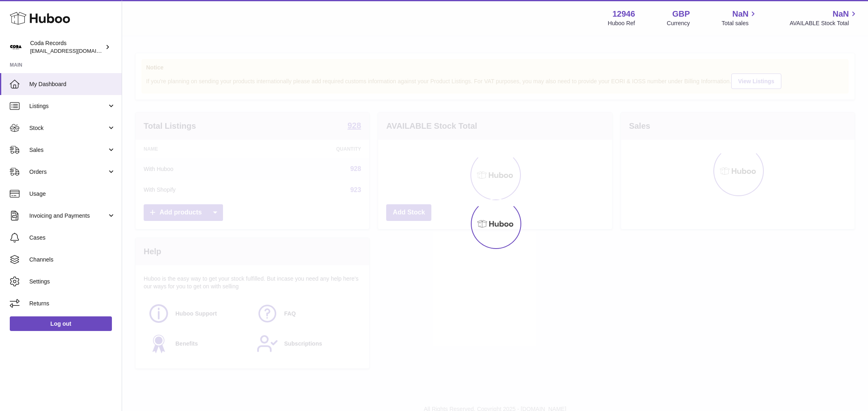 This screenshot has height=411, width=868. What do you see at coordinates (623, 14) in the screenshot?
I see `strong: 12946` at bounding box center [623, 14].